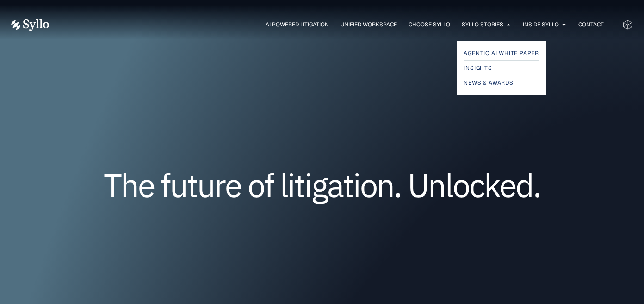 Image resolution: width=644 pixels, height=304 pixels. I want to click on img: Vector, so click(30, 25).